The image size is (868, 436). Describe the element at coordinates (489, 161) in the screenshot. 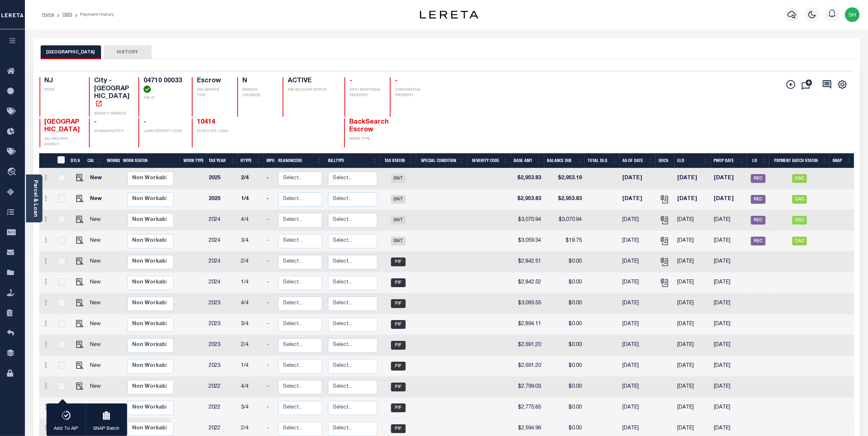

I see `th: Severity Code: activate to sort column ascending` at that location.